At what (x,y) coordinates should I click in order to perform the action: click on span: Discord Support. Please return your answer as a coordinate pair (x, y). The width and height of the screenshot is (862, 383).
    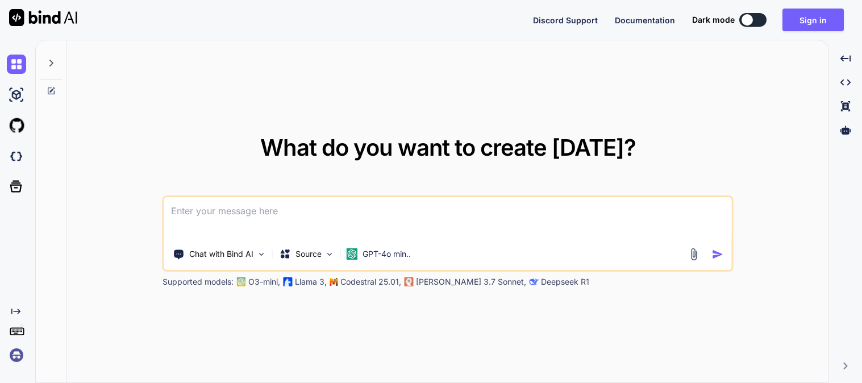
    Looking at the image, I should click on (566, 20).